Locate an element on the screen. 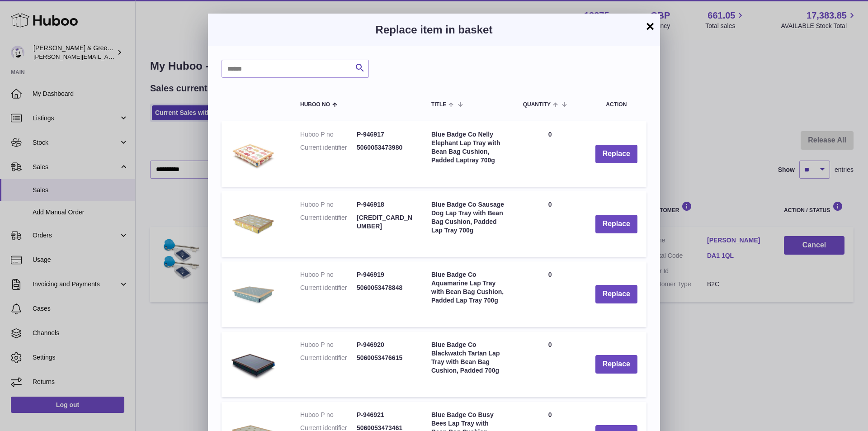 The width and height of the screenshot is (868, 431). td: Blue Badge Co Blackwatch Tartan Lap Tray with Bean Bag Cushion, Padded 700g is located at coordinates (468, 364).